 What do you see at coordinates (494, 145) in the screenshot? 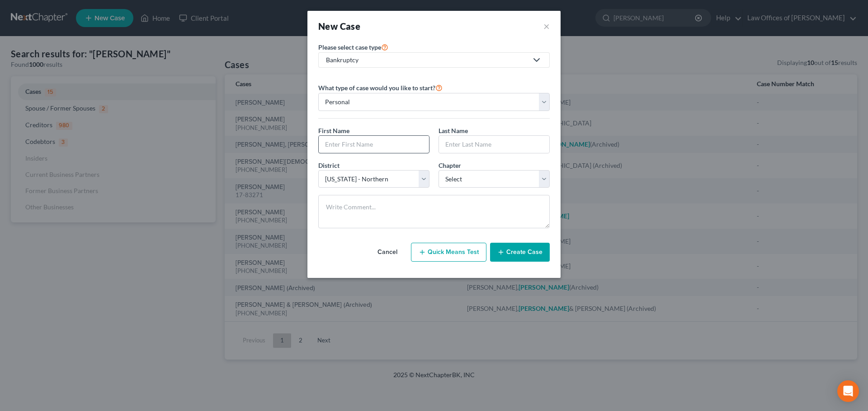
I see `input: Enter Last Name` at bounding box center [494, 145].